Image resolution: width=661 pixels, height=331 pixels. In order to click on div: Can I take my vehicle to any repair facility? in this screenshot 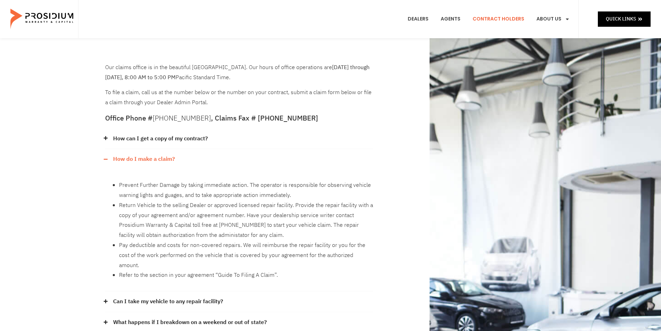, I will do `click(239, 301)`.